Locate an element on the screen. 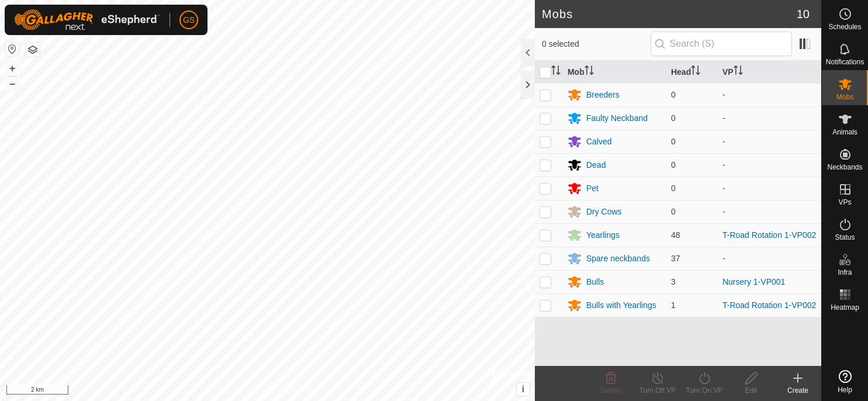  h2: Mobs is located at coordinates (669, 14).